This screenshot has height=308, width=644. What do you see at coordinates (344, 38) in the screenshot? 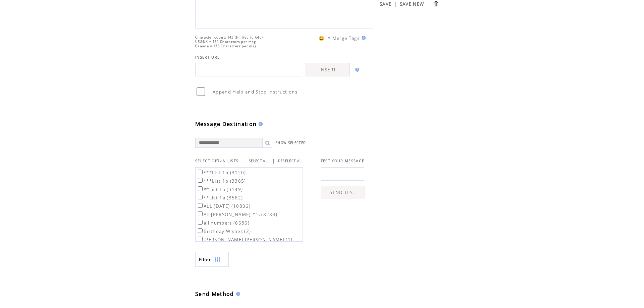
I see `span: * Merge Tags` at bounding box center [344, 38].